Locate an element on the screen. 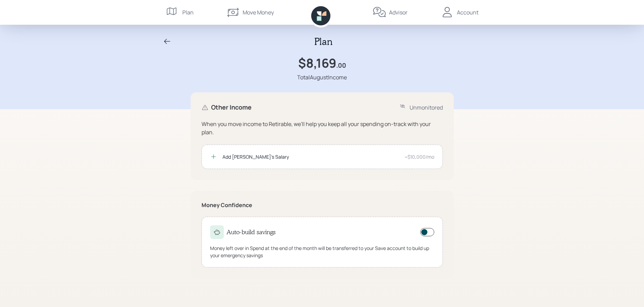 Image resolution: width=644 pixels, height=307 pixels. div: Money left over in Spend at the end of the month will be transferred to your Save account to buil... is located at coordinates (322, 252).